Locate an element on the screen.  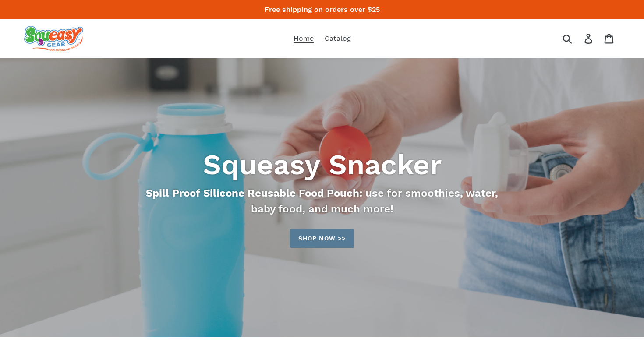
span: Home is located at coordinates (304, 38).